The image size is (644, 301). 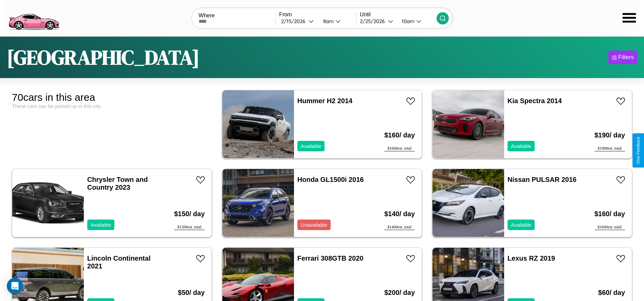 What do you see at coordinates (374, 21) in the screenshot?
I see `div: 2 / 25 / 2026` at bounding box center [374, 21].